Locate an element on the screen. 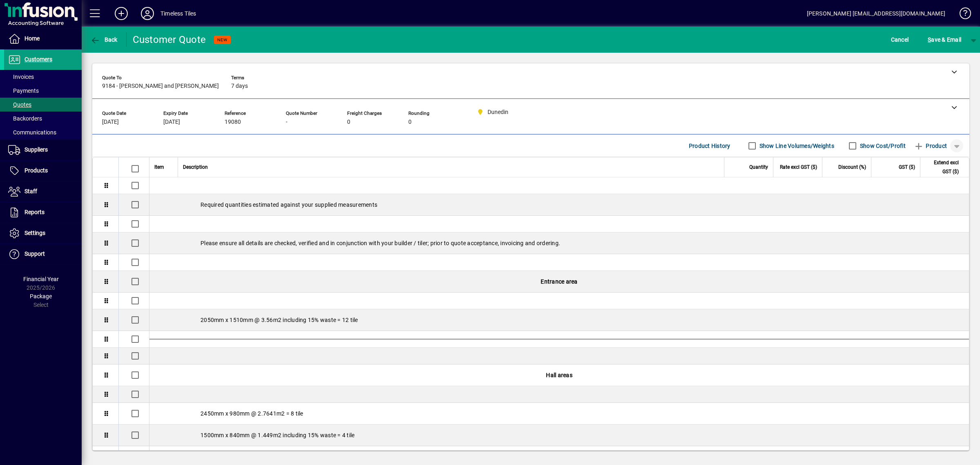  span: Products is located at coordinates (36, 170).